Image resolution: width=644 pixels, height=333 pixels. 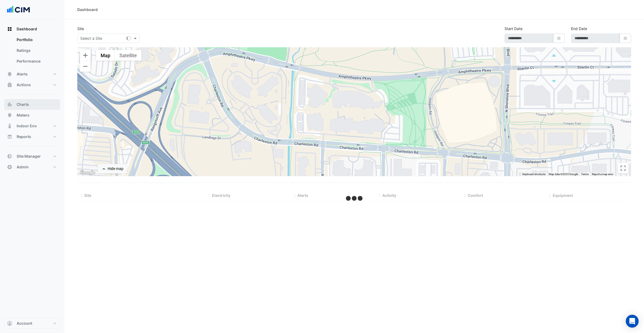 I want to click on button: Toggle fullscreen view, so click(x=623, y=168).